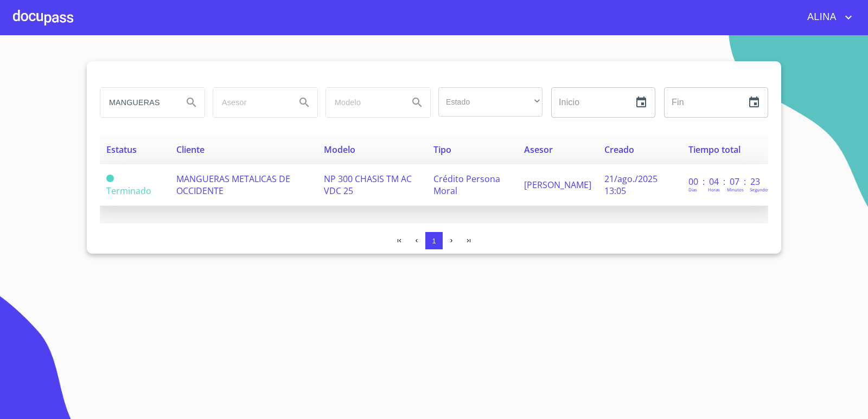 Image resolution: width=868 pixels, height=419 pixels. What do you see at coordinates (368, 185) in the screenshot?
I see `span: NP 300 CHASIS TM AC VDC 25` at bounding box center [368, 185].